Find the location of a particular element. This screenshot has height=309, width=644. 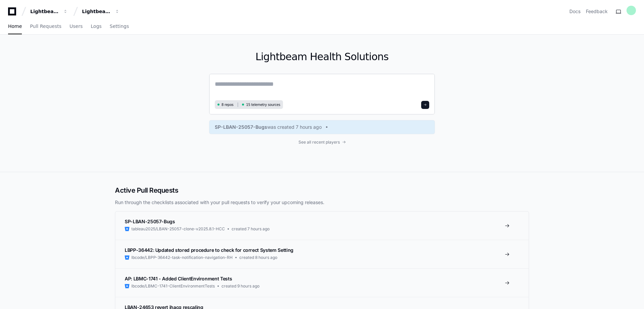

span: Settings is located at coordinates (119, 26).